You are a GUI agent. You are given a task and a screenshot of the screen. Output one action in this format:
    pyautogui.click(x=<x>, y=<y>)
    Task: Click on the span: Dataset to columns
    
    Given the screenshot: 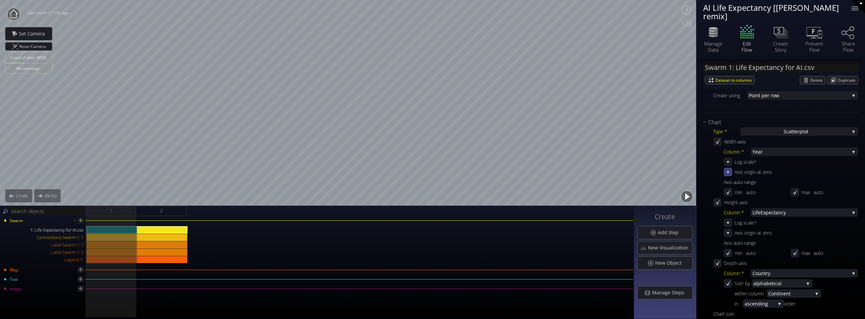 What is the action you would take?
    pyautogui.click(x=735, y=80)
    